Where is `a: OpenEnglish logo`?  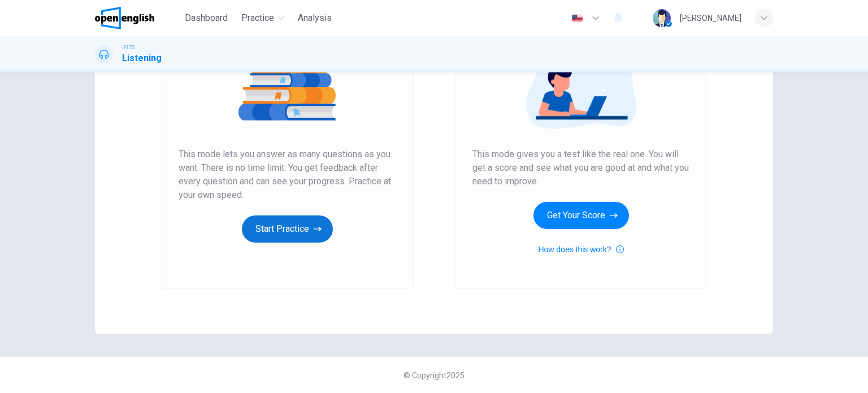
a: OpenEnglish logo is located at coordinates (137, 18).